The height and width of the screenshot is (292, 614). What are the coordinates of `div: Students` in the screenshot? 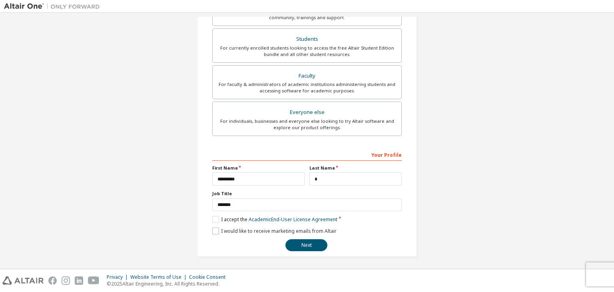 It's located at (307, 39).